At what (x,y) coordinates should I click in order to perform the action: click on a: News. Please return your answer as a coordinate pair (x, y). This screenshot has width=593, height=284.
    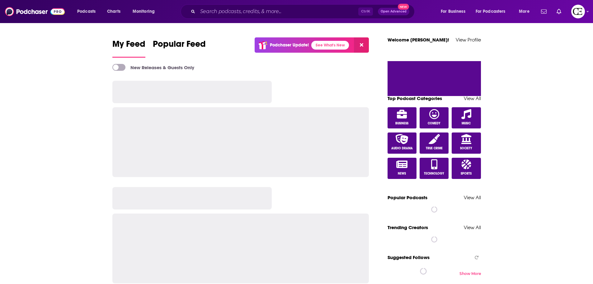
    Looking at the image, I should click on (402, 168).